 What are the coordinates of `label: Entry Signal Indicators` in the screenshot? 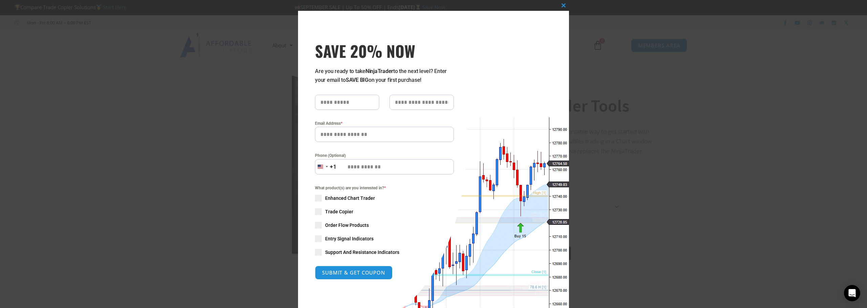 It's located at (384, 239).